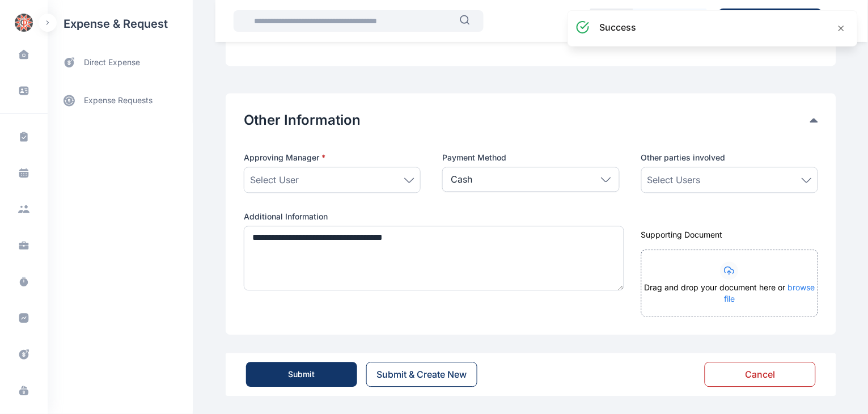  I want to click on div: Submit, so click(302, 374).